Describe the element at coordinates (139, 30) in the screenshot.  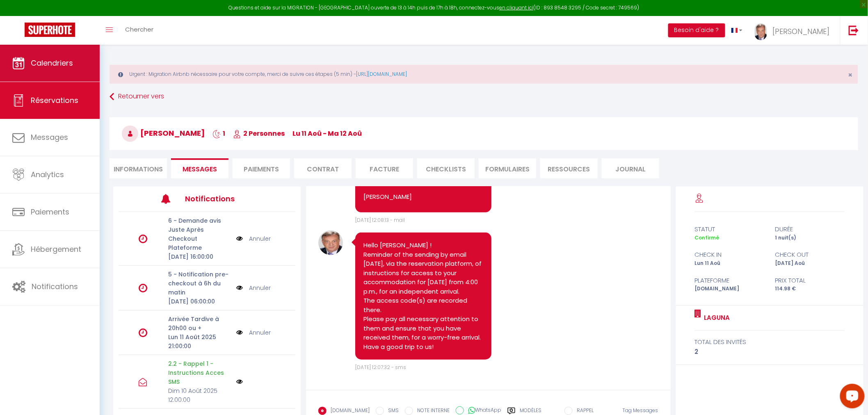
I see `a: Chercher` at that location.